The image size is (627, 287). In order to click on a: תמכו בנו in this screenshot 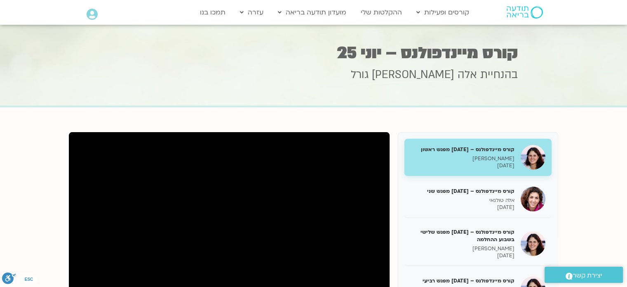, I will do `click(213, 12)`.